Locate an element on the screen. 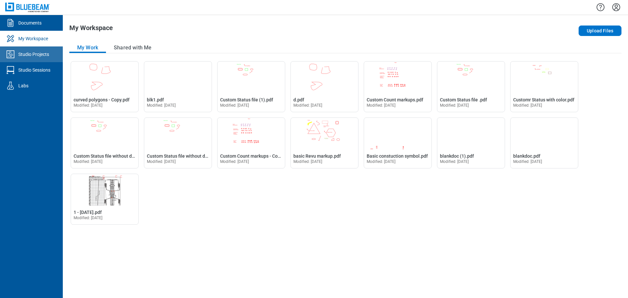 The width and height of the screenshot is (628, 298). img: Custom Status file .pdf is located at coordinates (471, 77).